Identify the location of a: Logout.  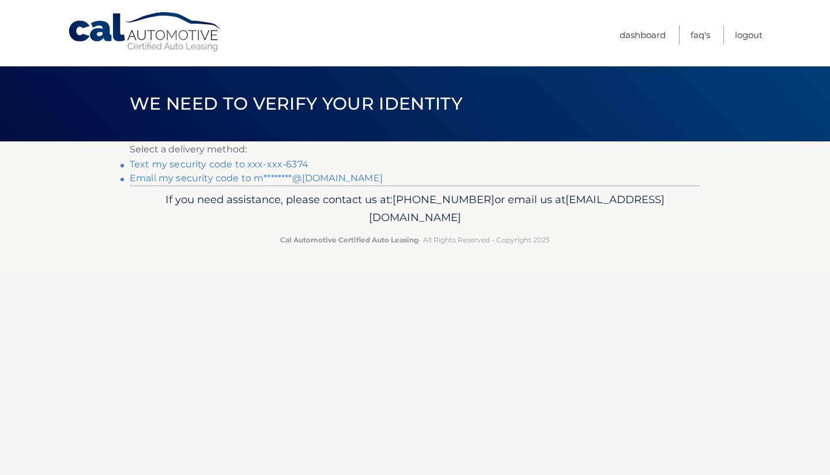
(749, 35).